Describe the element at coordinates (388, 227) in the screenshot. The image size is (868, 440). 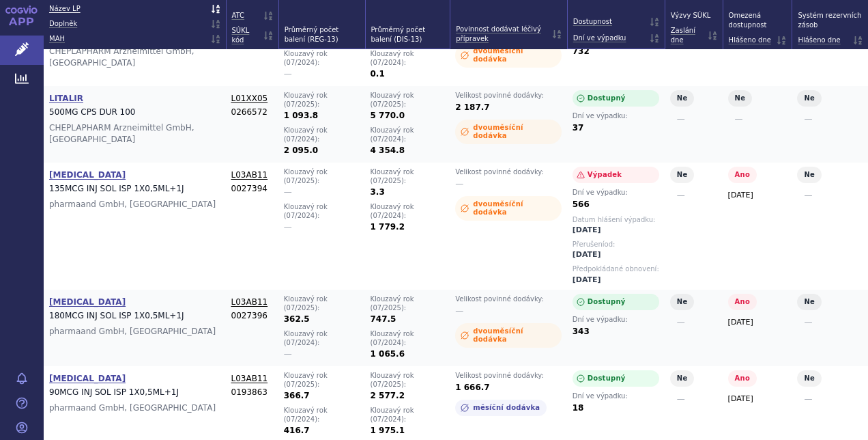
I see `span: 1 779.2` at that location.